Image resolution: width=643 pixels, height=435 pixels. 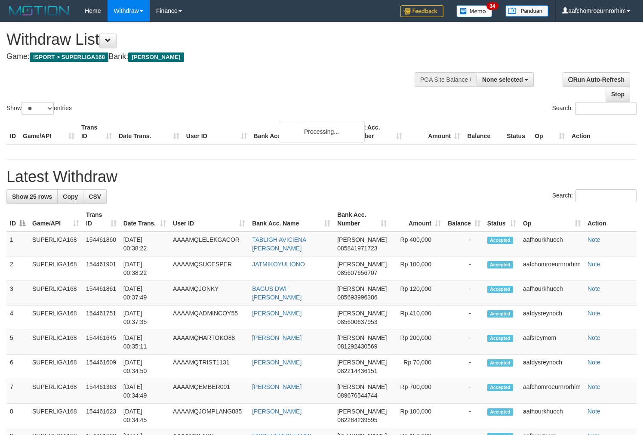 I want to click on span: Copy 089676544744 to clipboard, so click(x=357, y=395).